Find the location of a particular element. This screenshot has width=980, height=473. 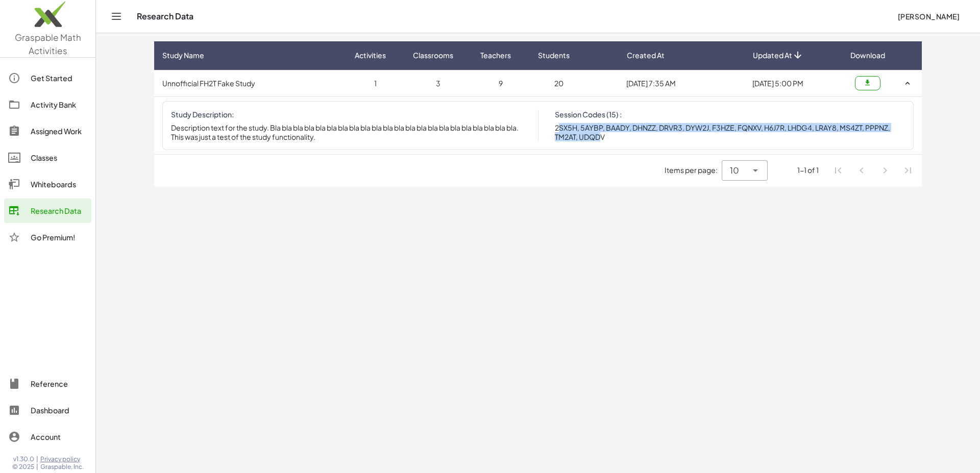

span: Teachers is located at coordinates (496, 55).